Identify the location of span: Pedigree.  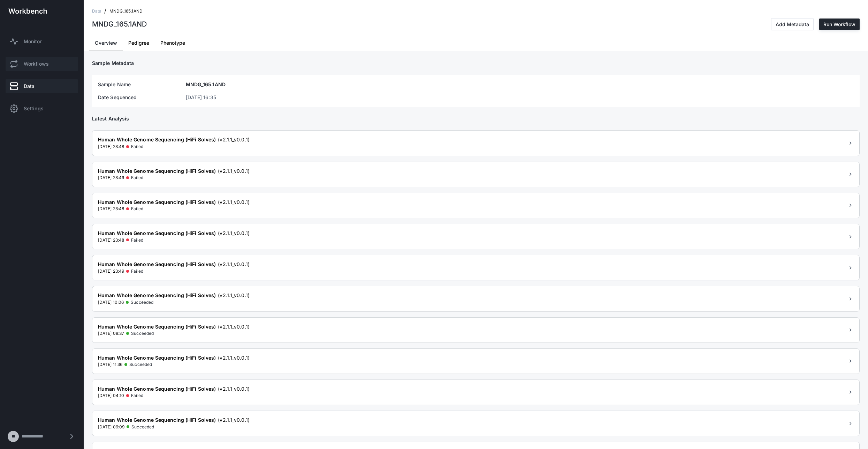
(139, 43).